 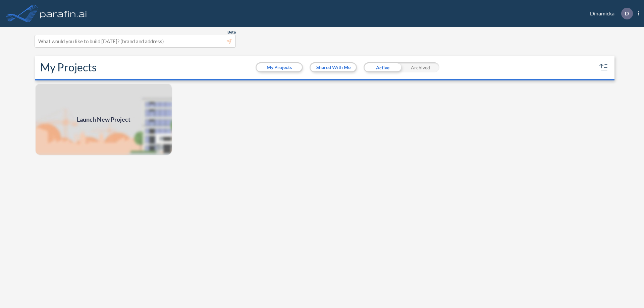 What do you see at coordinates (231, 32) in the screenshot?
I see `span: Beta` at bounding box center [231, 32].